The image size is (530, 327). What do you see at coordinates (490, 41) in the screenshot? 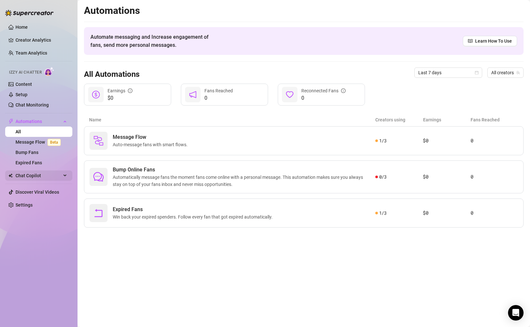
I see `a: Learn How To Use` at bounding box center [490, 41].